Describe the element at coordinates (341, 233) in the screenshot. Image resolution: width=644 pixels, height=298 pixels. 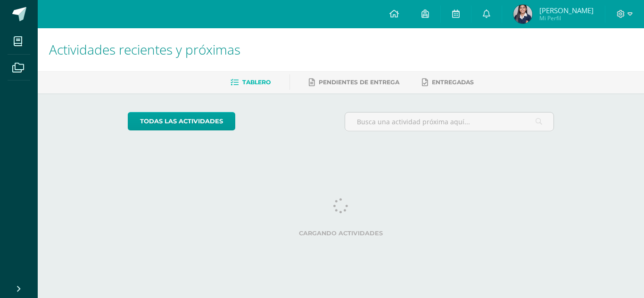
I see `label: Cargando actividades` at that location.